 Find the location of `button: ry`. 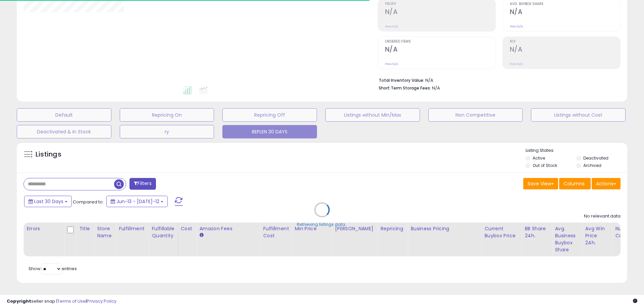

button: ry is located at coordinates (167, 132).